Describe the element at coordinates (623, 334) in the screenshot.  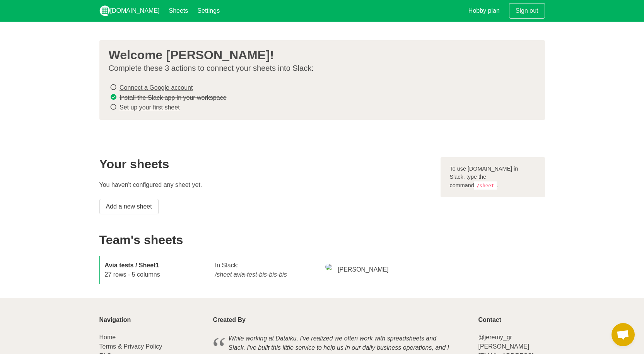
I see `div: Open chat` at that location.